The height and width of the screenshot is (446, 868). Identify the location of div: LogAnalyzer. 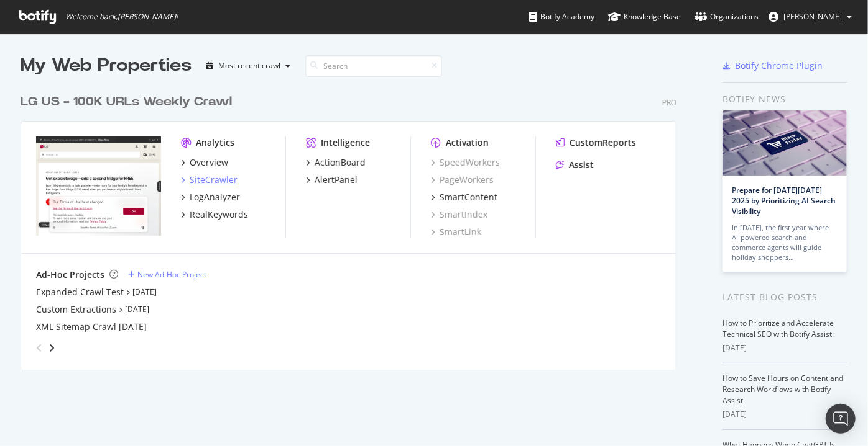
(214, 197).